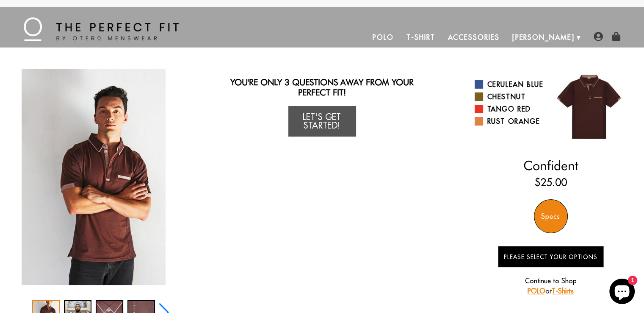 This screenshot has height=313, width=644. What do you see at coordinates (551, 257) in the screenshot?
I see `button: Please Select Your Options` at bounding box center [551, 257].